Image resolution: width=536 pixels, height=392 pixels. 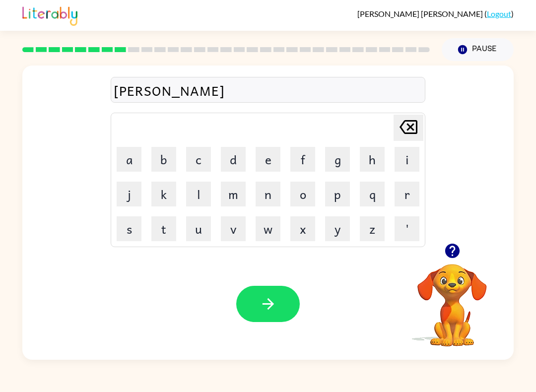 What do you see at coordinates (407, 159) in the screenshot?
I see `button: i` at bounding box center [407, 159].